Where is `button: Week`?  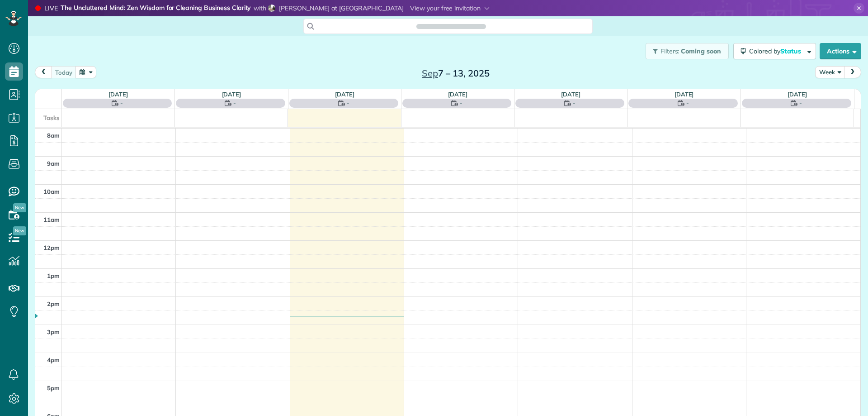
button: Week is located at coordinates (830, 72).